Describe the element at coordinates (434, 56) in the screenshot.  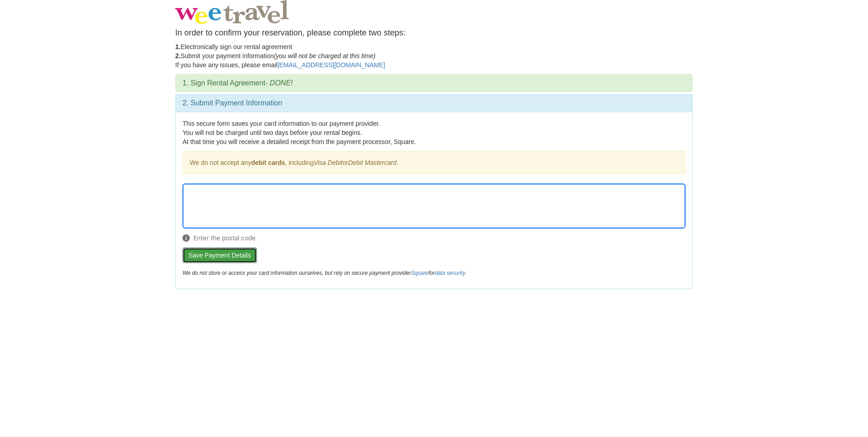
I see `p: Electronically sign our rental agreement Submit your payment information If you have any issues, ...` at that location.